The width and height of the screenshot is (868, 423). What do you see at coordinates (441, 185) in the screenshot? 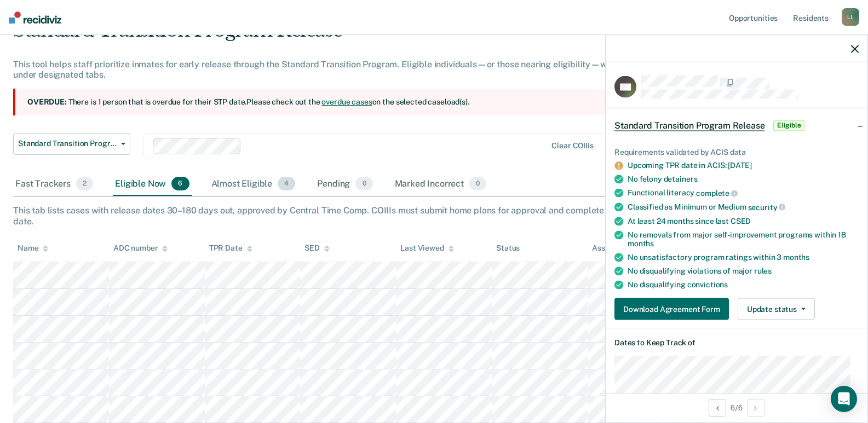
I see `div: Marked Incorrect` at bounding box center [441, 185].